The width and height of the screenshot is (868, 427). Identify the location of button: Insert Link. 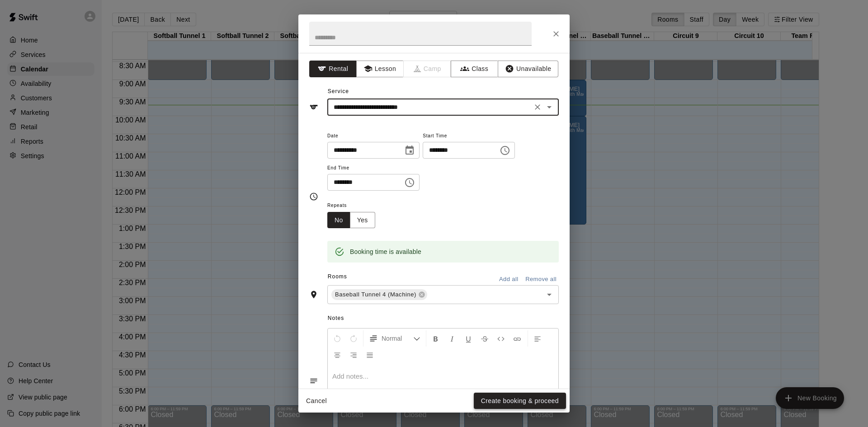
(517, 338).